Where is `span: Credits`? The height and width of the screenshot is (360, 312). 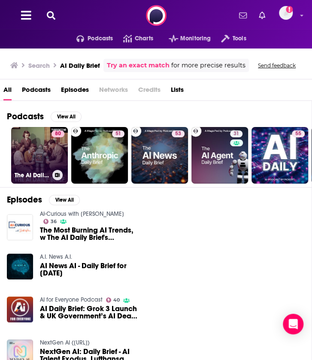 span: Credits is located at coordinates (149, 91).